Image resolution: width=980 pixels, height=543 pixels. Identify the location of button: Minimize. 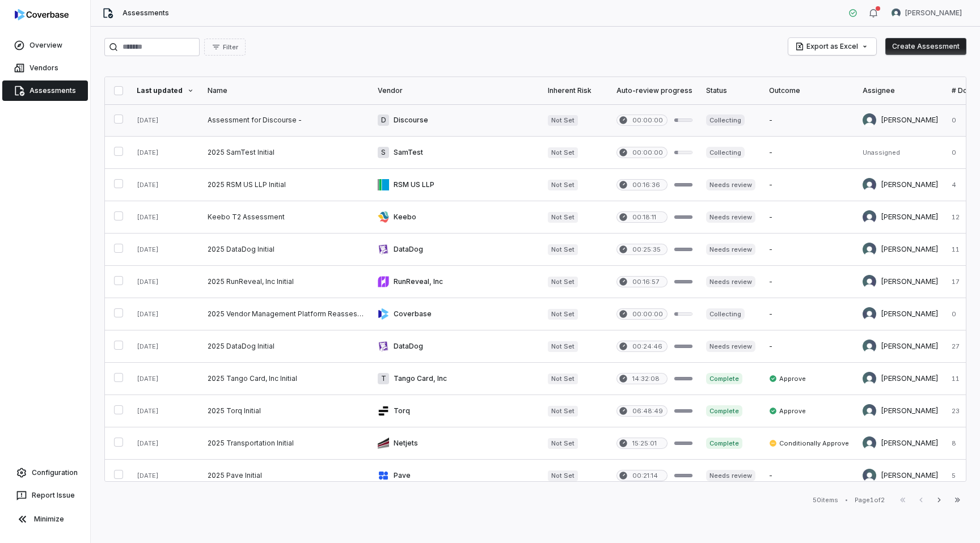
(44, 520).